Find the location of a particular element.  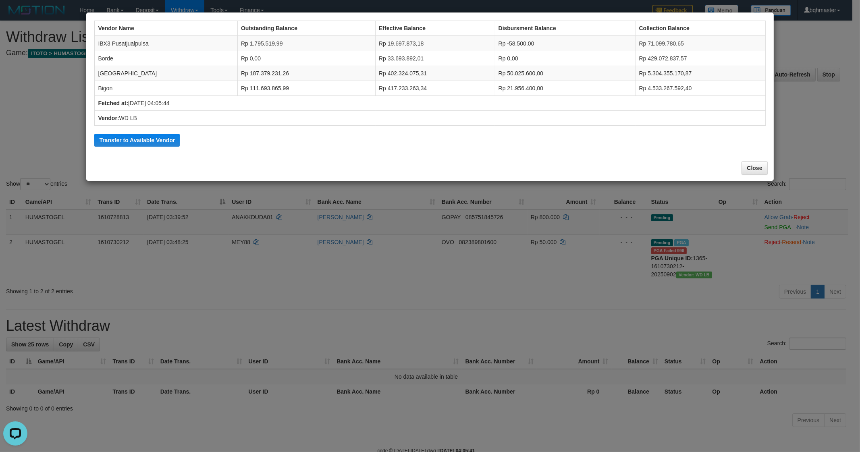

td: Rp 4.533.267.592,40 is located at coordinates (701, 88).